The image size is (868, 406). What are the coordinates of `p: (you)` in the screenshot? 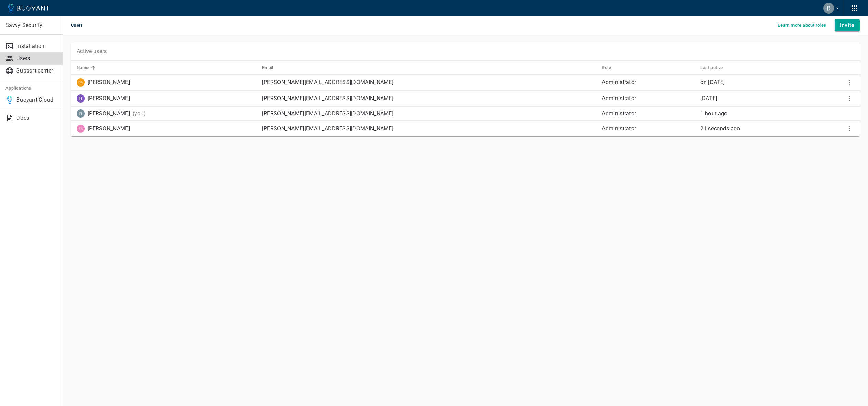 It's located at (139, 113).